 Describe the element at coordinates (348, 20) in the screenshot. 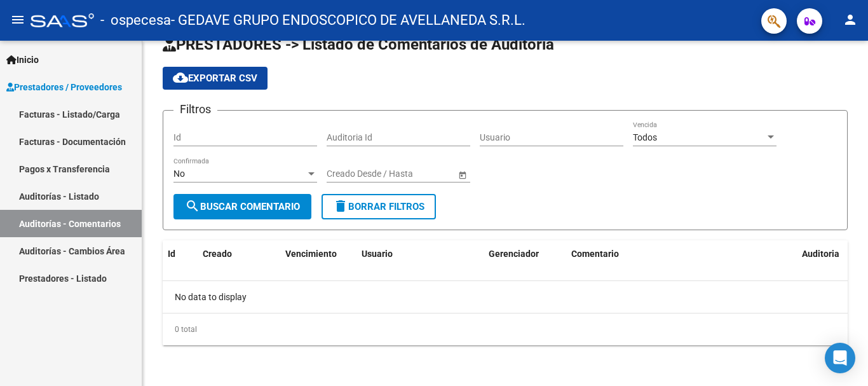

I see `span: - GEDAVE GRUPO ENDOSCOPICO DE AVELLANEDA S.R.L.` at that location.